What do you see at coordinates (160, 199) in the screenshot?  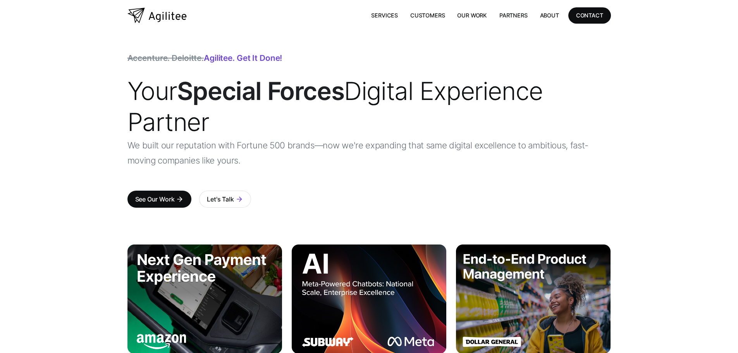 I see `a: See Our Workarrow_forward` at bounding box center [160, 199].